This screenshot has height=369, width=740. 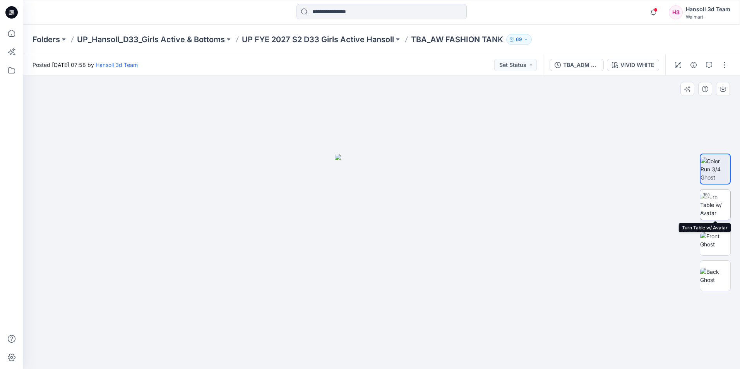 I want to click on img: Front Ghost, so click(x=715, y=240).